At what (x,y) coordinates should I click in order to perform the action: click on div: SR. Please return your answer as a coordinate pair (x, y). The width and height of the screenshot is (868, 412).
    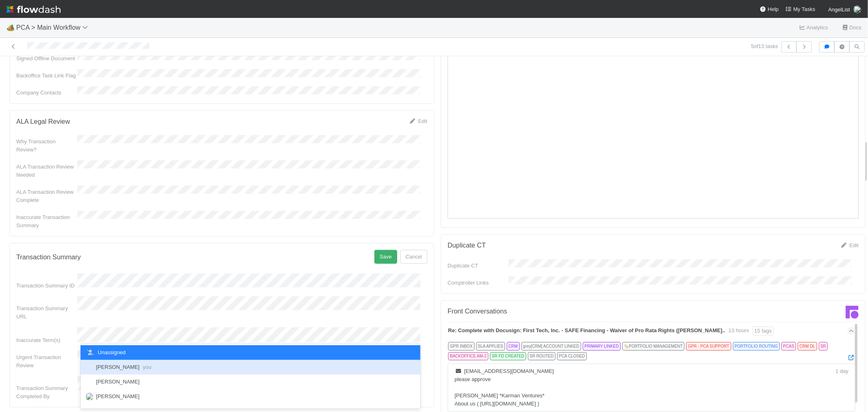
    Looking at the image, I should click on (823, 346).